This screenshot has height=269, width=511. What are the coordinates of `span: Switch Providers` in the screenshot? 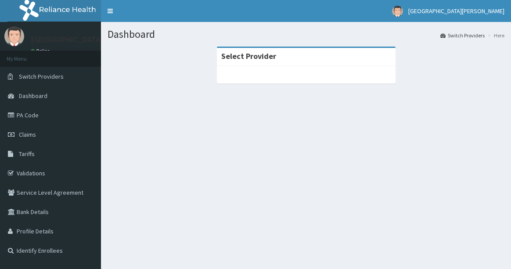 It's located at (41, 76).